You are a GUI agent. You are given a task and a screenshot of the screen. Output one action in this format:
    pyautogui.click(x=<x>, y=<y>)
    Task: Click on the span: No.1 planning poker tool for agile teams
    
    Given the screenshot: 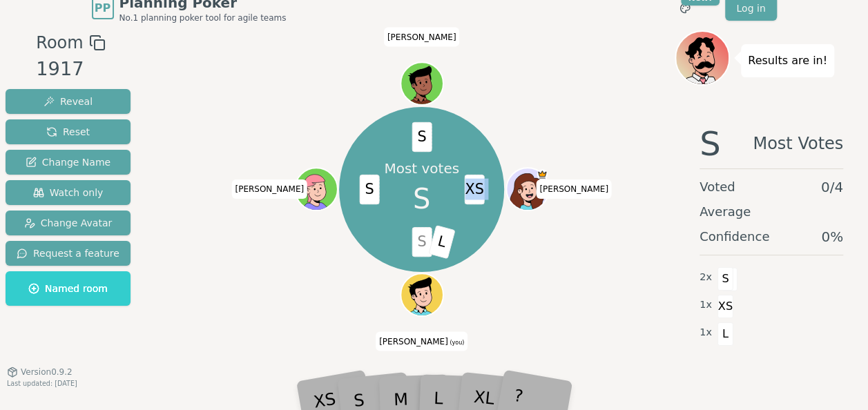 What is the action you would take?
    pyautogui.click(x=203, y=18)
    